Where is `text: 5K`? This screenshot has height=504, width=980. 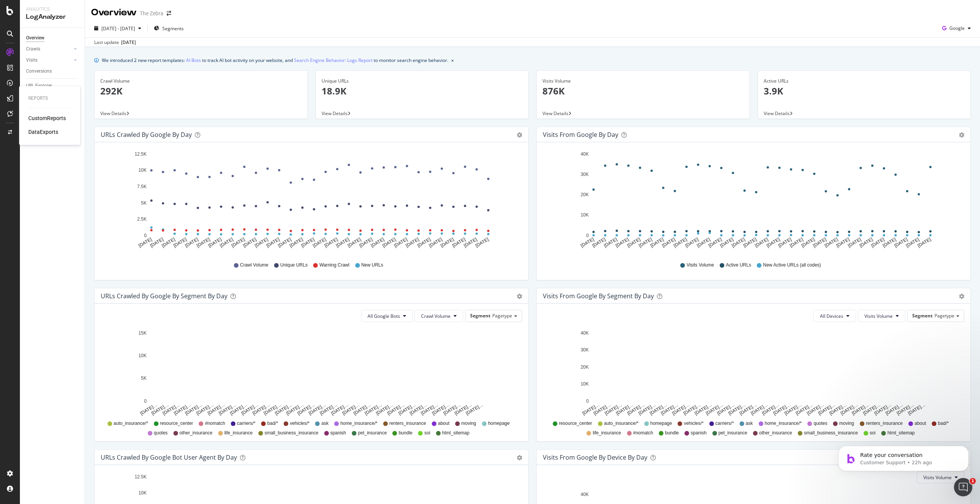
text: 5K is located at coordinates (143, 379).